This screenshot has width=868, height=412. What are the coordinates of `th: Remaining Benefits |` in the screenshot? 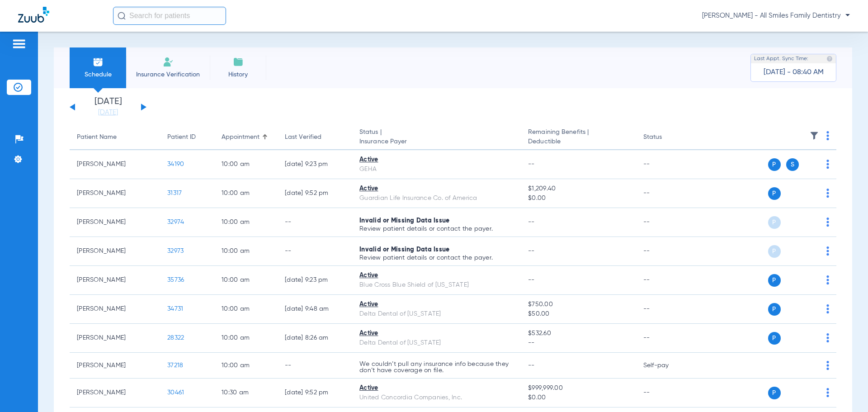 It's located at (578, 138).